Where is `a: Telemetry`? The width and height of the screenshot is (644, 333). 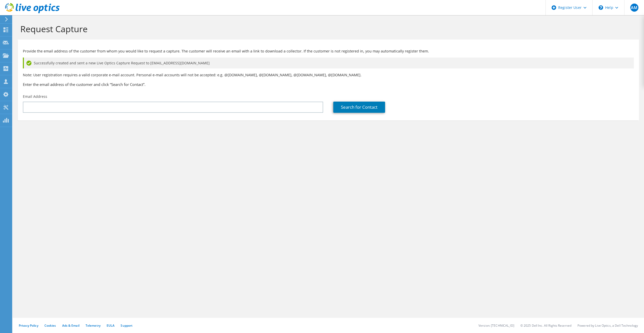 a: Telemetry is located at coordinates (93, 326).